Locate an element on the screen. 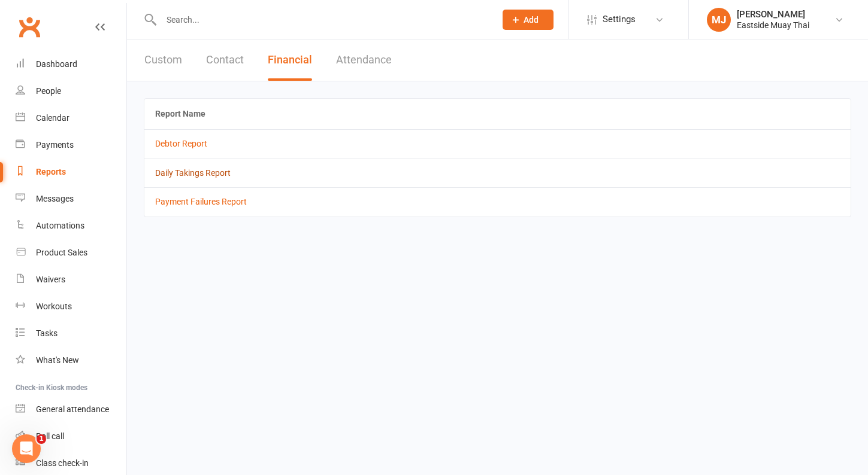  button: Custom is located at coordinates (163, 60).